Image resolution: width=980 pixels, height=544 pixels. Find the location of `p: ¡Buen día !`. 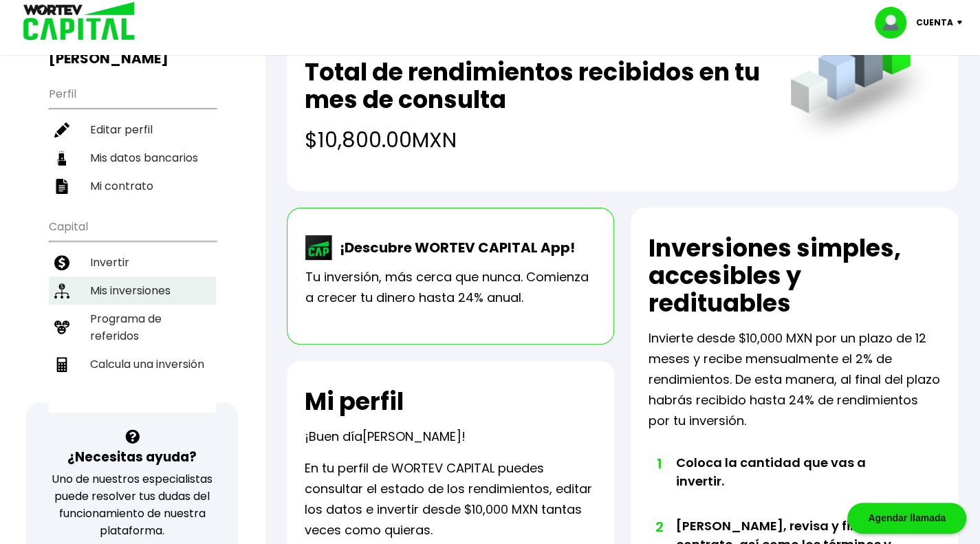

p: ¡Buen día ! is located at coordinates (385, 437).